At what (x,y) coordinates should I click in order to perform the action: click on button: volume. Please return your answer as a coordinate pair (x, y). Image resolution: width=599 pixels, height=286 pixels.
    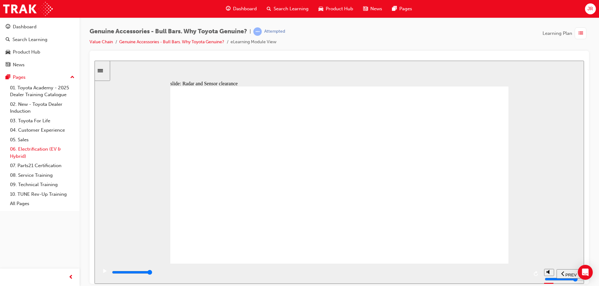
    Looking at the image, I should click on (454, 212).